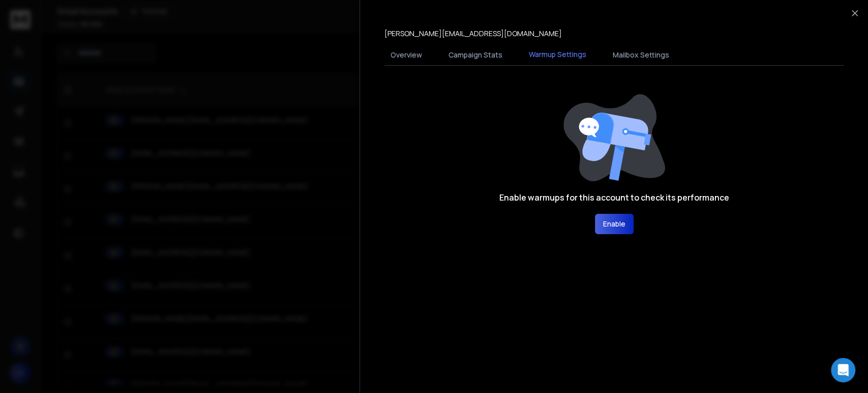  Describe the element at coordinates (475, 55) in the screenshot. I see `button: Campaign Stats` at that location.